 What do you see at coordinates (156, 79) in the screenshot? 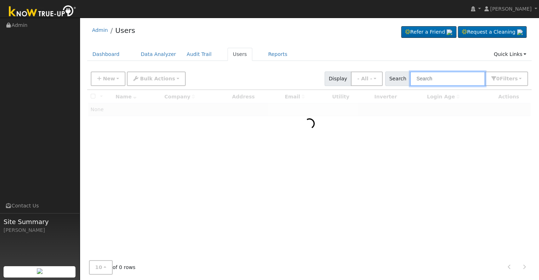
I see `button: Bulk Actions` at bounding box center [156, 79].